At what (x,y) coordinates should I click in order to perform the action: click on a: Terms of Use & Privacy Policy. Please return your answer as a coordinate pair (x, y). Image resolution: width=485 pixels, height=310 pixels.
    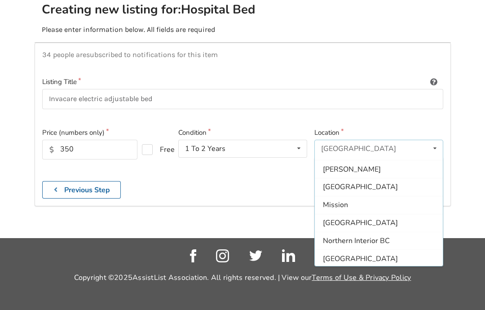
    Looking at the image, I should click on (361, 277).